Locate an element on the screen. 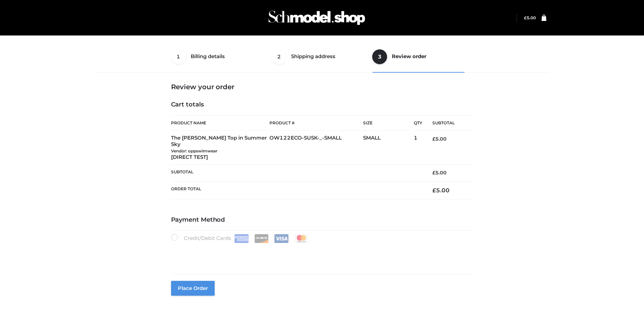  h4: Cart totals is located at coordinates (322, 104).